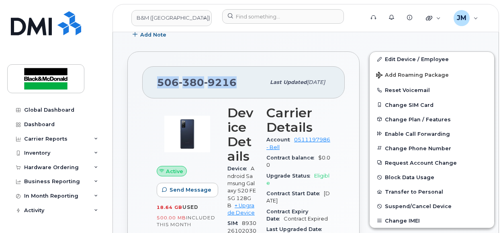 The width and height of the screenshot is (503, 233). I want to click on span: 9216, so click(220, 82).